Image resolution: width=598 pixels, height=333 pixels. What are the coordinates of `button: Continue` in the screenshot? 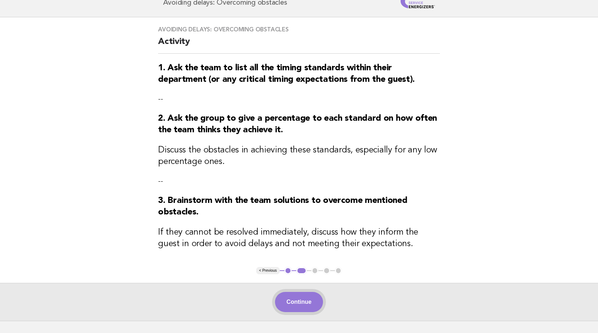 It's located at (299, 302).